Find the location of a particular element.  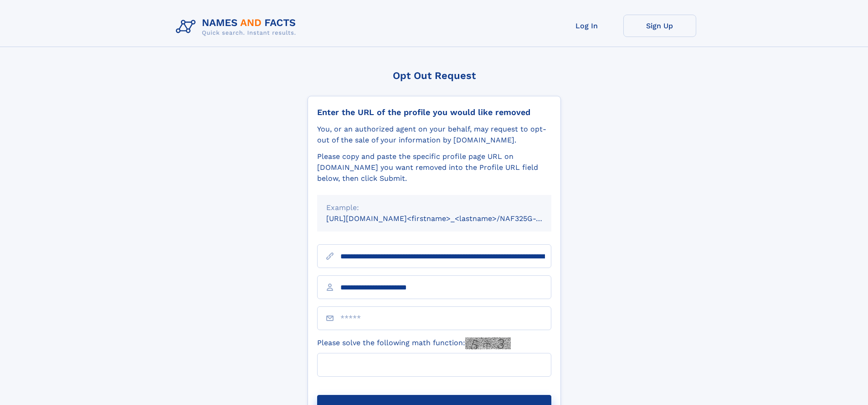

a: Log In is located at coordinates (587, 26).